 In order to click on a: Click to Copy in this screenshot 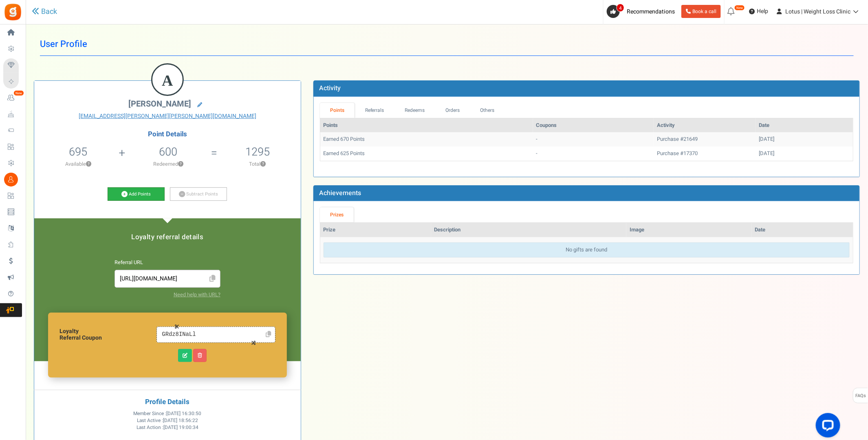, I will do `click(269, 335)`.